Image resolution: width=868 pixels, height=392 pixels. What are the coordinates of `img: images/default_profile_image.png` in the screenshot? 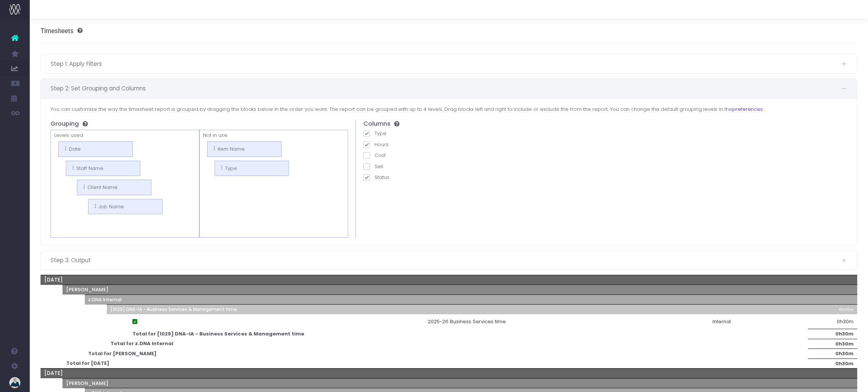 It's located at (15, 383).